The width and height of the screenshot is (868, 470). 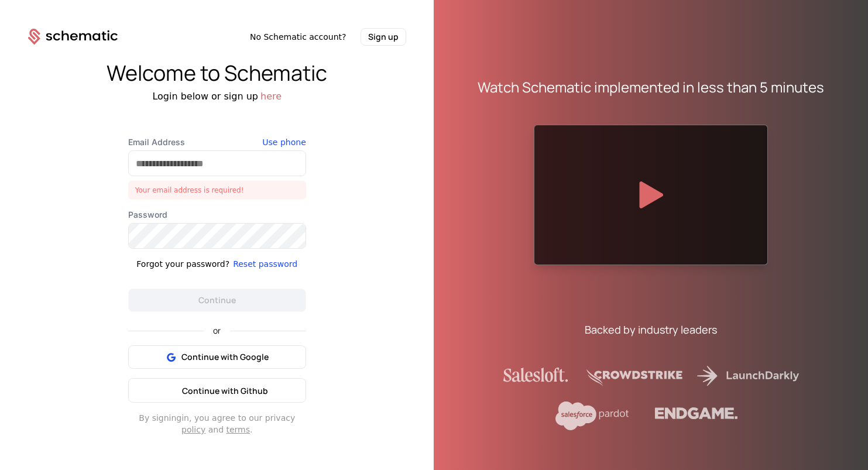 I want to click on span: No Schematic account?, so click(x=298, y=37).